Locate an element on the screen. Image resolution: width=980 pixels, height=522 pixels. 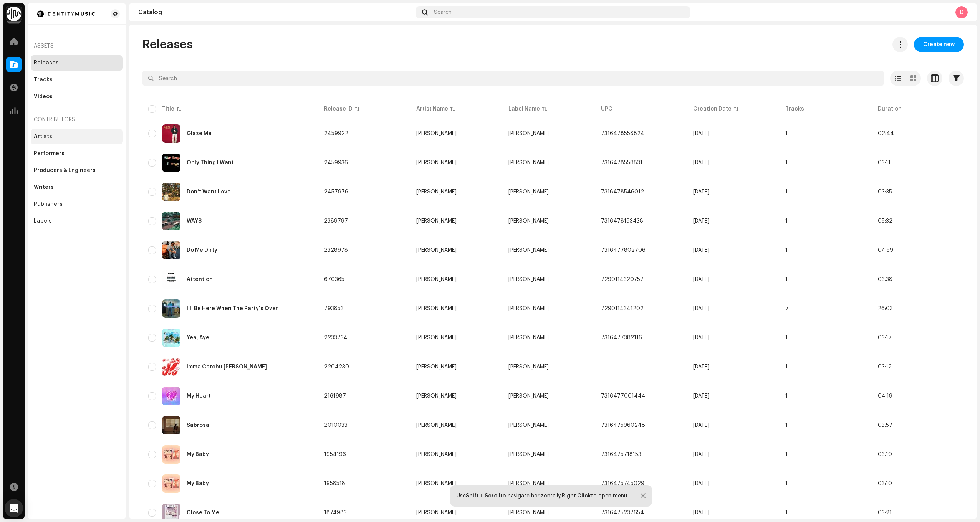
img: 703bb939-7aa6-4cdd-aec4-e034bcd3ceb1 is located at coordinates (171, 279).